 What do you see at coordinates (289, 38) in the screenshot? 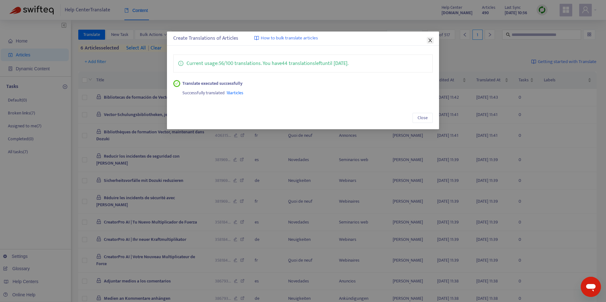
I see `span: How to bulk translate articles` at bounding box center [289, 38].